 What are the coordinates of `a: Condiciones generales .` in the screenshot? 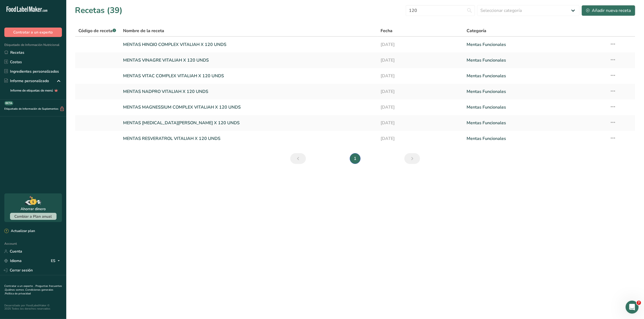 It's located at (29, 292).